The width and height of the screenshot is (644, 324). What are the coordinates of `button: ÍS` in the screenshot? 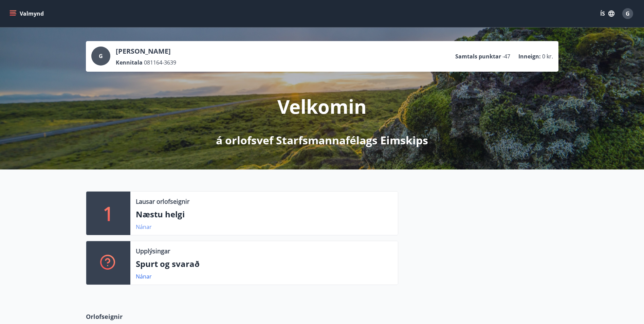 It's located at (607, 14).